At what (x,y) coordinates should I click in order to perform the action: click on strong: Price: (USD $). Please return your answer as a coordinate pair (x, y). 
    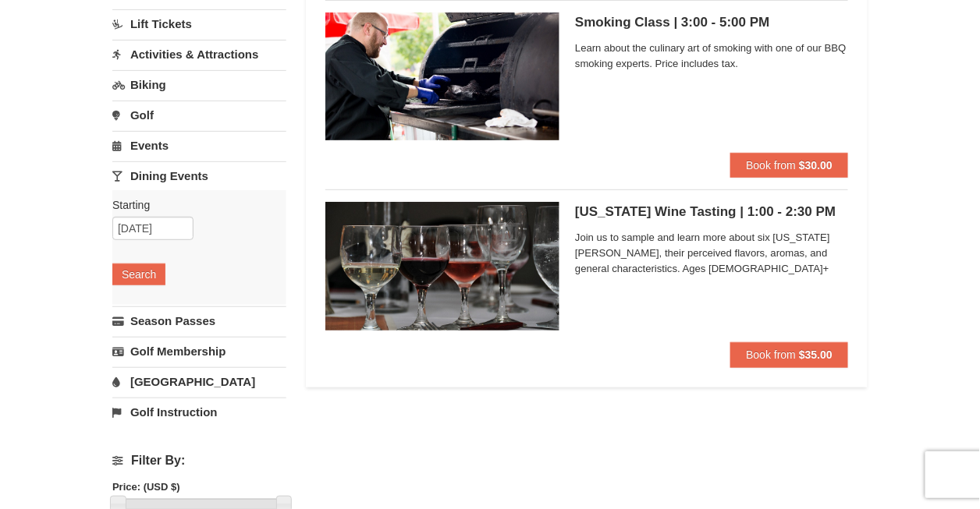
    Looking at the image, I should click on (146, 486).